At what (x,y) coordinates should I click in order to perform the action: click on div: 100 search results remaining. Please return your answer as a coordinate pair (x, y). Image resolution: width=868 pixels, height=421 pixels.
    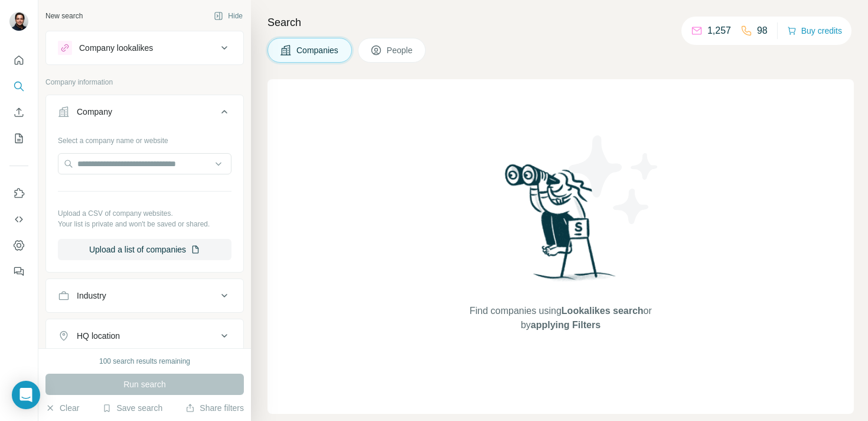
    Looking at the image, I should click on (144, 361).